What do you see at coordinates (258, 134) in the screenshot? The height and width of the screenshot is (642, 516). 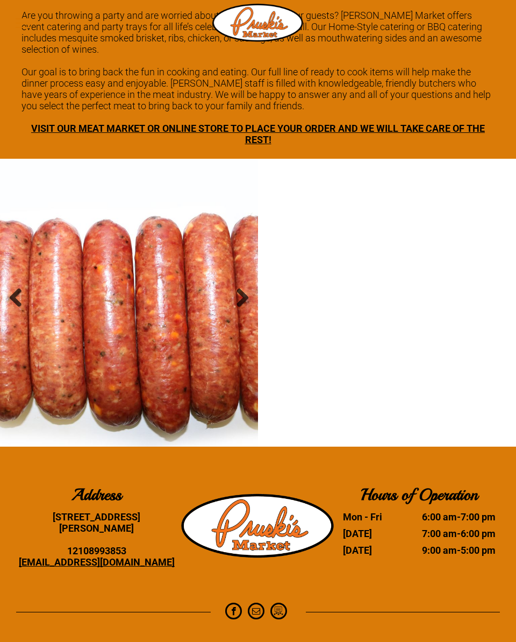 I see `a: VISIT OUR MEAT MARKET OR ONLINE STORE TO PLACE YOUR ORDER AND WE WILL TAKE CARE OF THE REST!` at bounding box center [258, 134].